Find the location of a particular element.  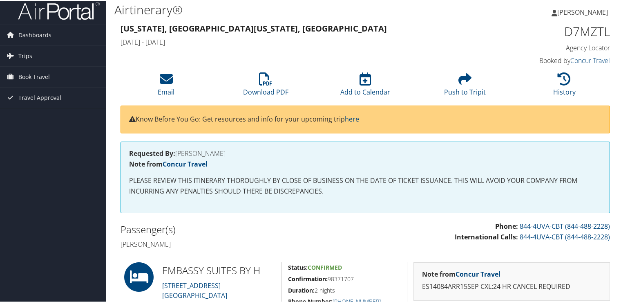

h2: EMBASSY SUITES BY H is located at coordinates (219, 269).